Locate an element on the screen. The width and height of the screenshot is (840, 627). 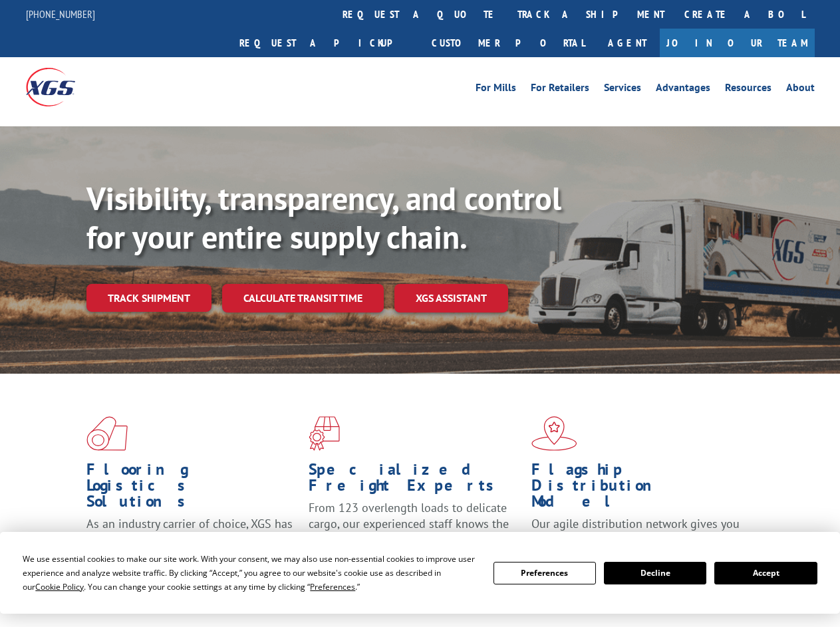
a: XGS ASSISTANT is located at coordinates (452, 298).